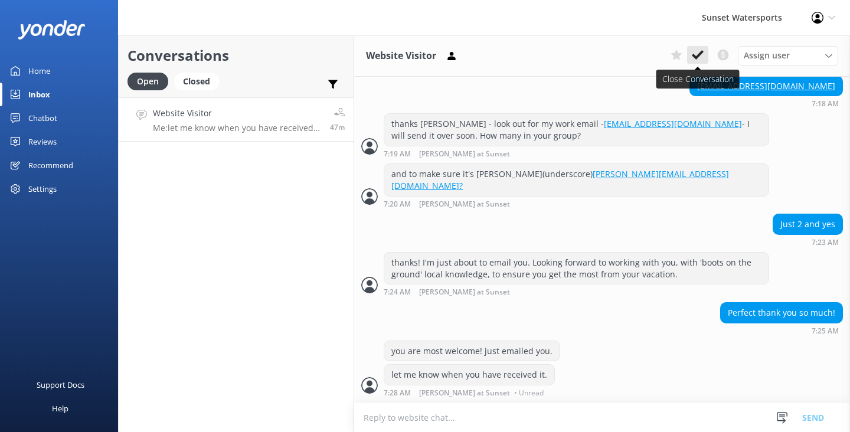 The height and width of the screenshot is (432, 850). What do you see at coordinates (788, 55) in the screenshot?
I see `div: Assign User` at bounding box center [788, 55].